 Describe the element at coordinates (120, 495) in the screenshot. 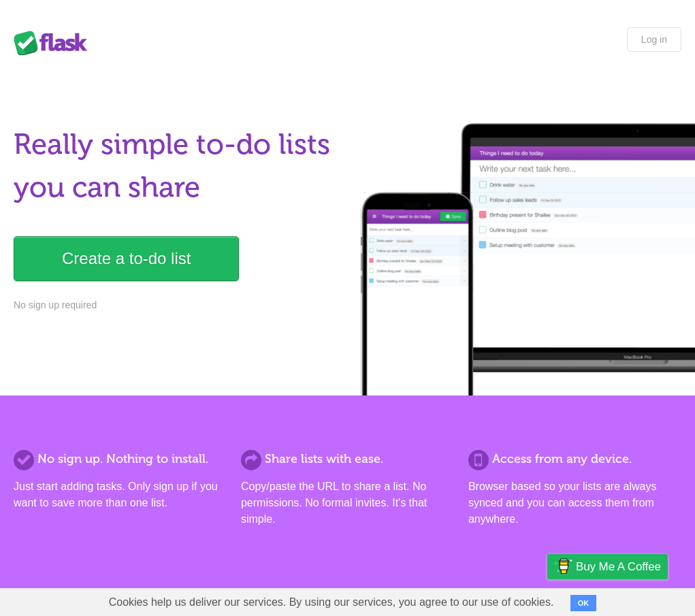

I see `p: Just start adding tasks. Only sign up if you want to save more than one list.` at that location.